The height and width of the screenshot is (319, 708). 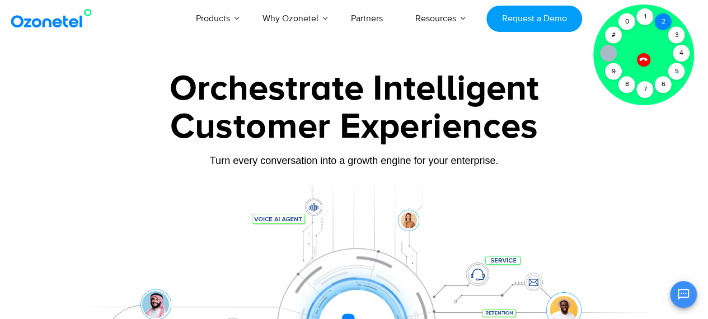 What do you see at coordinates (354, 127) in the screenshot?
I see `div: Customer Experiences` at bounding box center [354, 127].